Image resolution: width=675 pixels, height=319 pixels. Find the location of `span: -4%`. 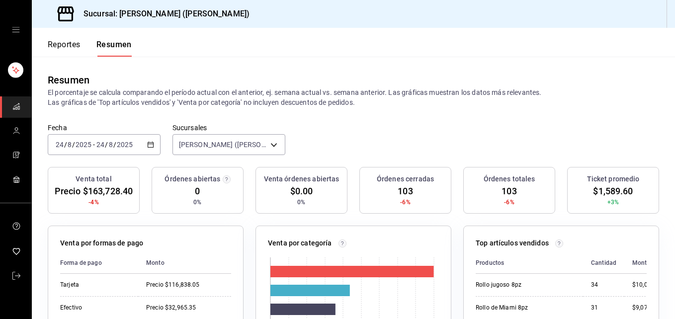

span: -4% is located at coordinates (93, 202).